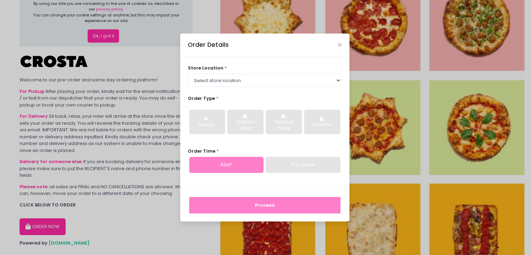  I want to click on div: Curbside Pickup, so click(284, 125).